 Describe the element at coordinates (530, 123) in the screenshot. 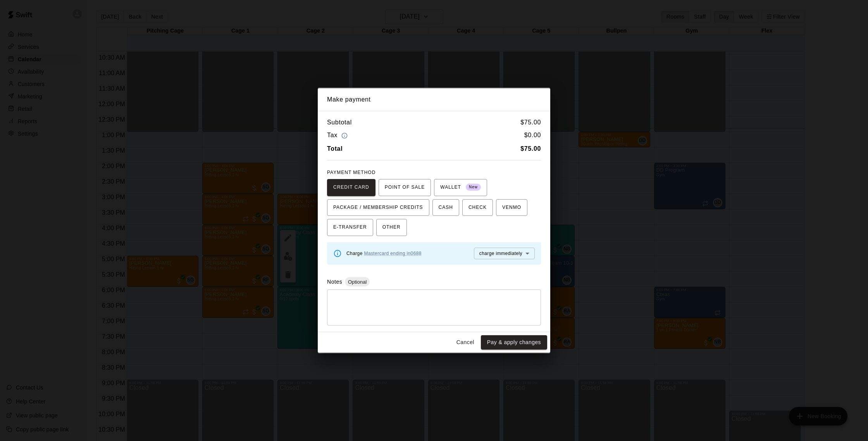

I see `h6: $ 75.00` at that location.